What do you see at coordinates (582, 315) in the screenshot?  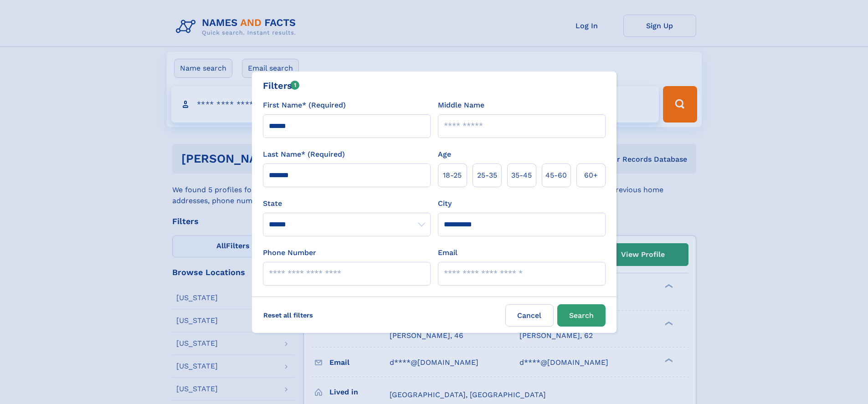 I see `button: Search` at bounding box center [582, 315].